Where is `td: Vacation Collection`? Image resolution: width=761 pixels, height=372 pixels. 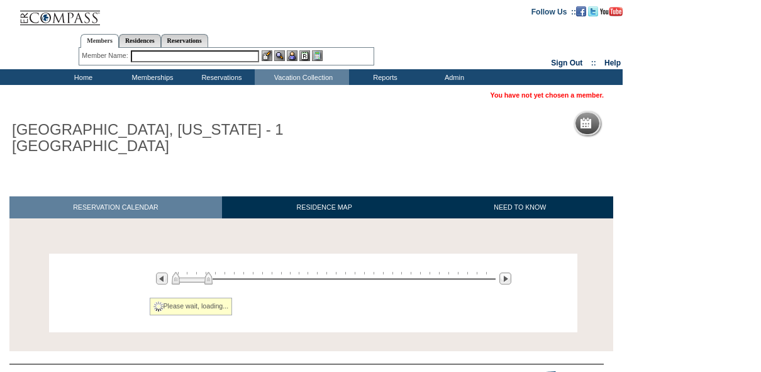 td: Vacation Collection is located at coordinates (302, 77).